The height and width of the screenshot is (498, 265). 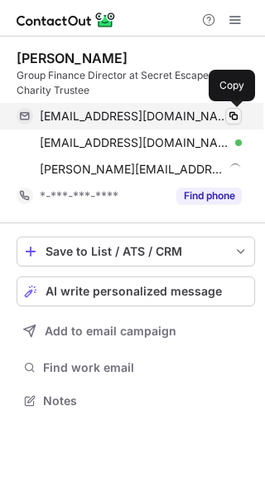 What do you see at coordinates (136, 251) in the screenshot?
I see `div: Save to List / ATS / CRM` at bounding box center [136, 251].